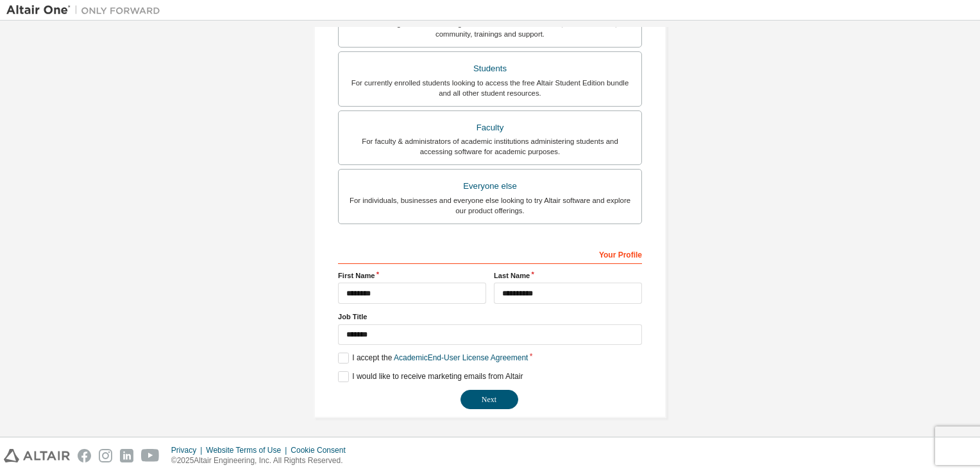 This screenshot has width=980, height=474. Describe the element at coordinates (150, 455) in the screenshot. I see `img: youtube.svg` at that location.